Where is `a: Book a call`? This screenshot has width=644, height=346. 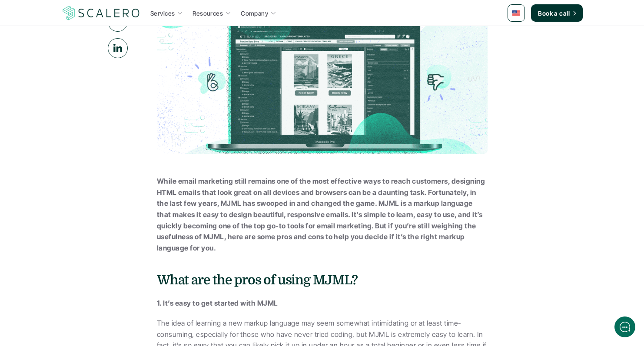 a: Book a call is located at coordinates (557, 13).